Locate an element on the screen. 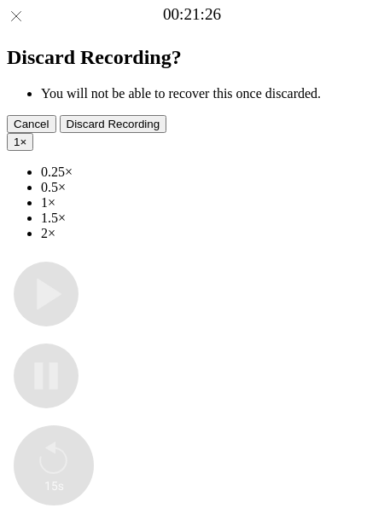 This screenshot has width=384, height=508. a: 00:21:26 is located at coordinates (192, 15).